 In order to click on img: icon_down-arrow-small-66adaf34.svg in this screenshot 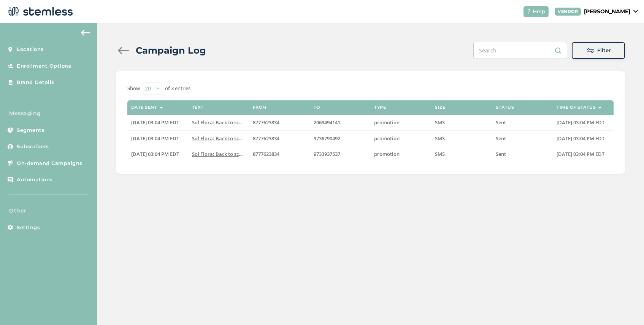, I will do `click(636, 11)`.